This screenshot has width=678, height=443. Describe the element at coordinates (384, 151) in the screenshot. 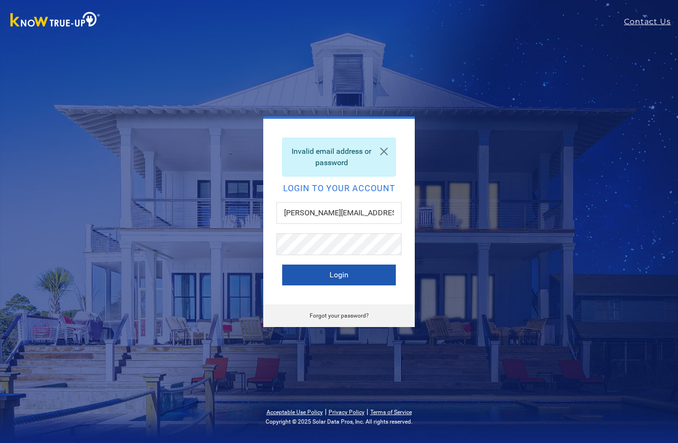

I see `a: Close` at that location.